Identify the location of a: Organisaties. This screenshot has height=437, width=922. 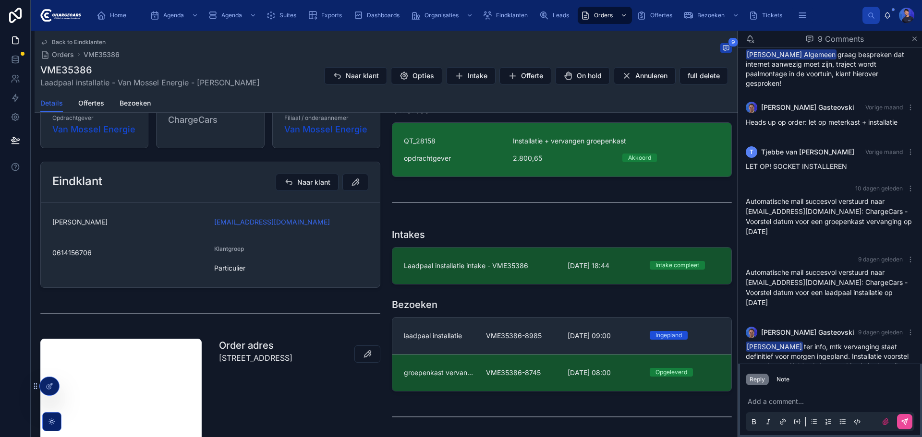
(443, 15).